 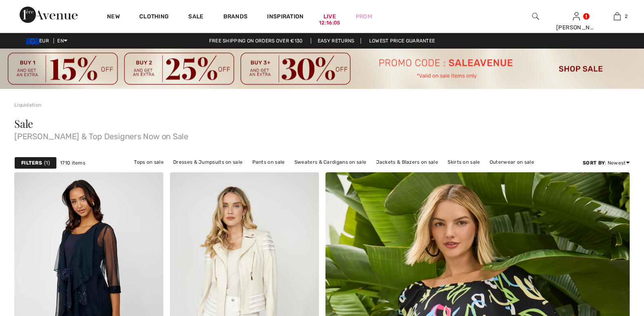 What do you see at coordinates (47, 163) in the screenshot?
I see `span: 1` at bounding box center [47, 163].